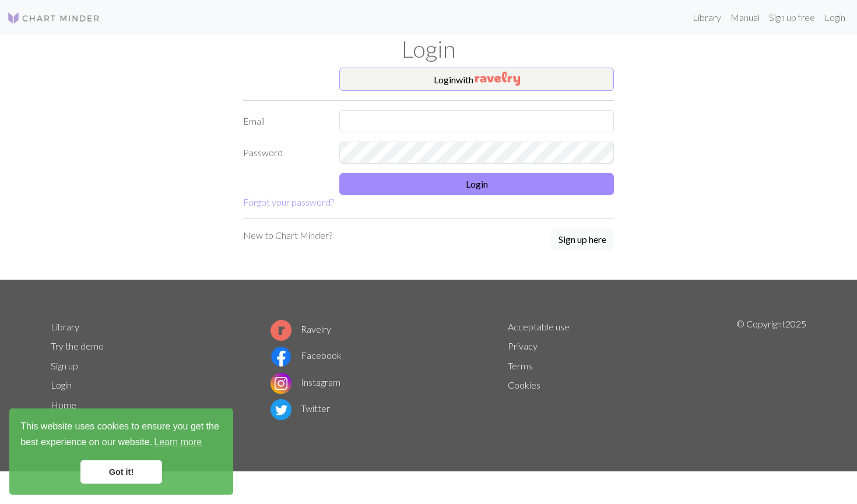 The height and width of the screenshot is (504, 857). I want to click on label: Password, so click(284, 153).